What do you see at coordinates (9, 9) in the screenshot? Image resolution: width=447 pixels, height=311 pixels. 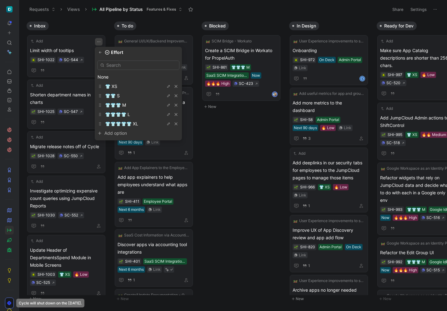 I see `img: ShiftControl` at bounding box center [9, 9].